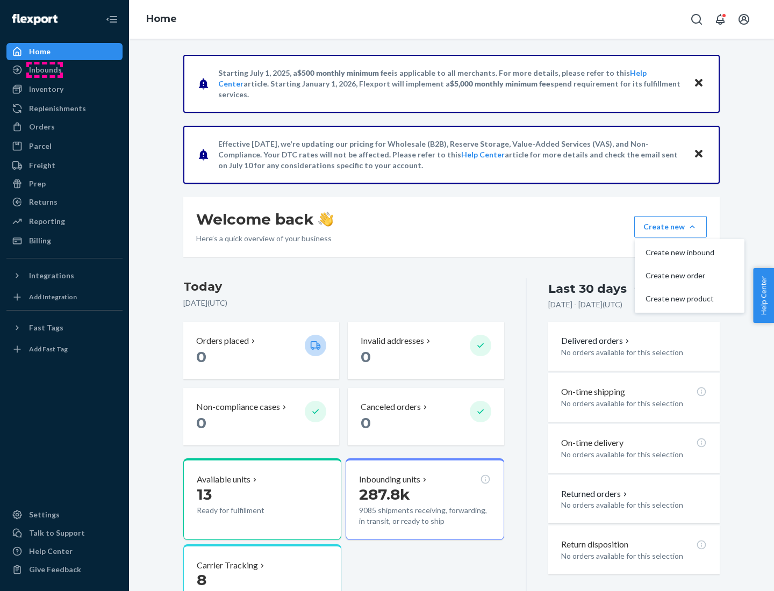 The width and height of the screenshot is (774, 591). I want to click on div: Home, so click(40, 52).